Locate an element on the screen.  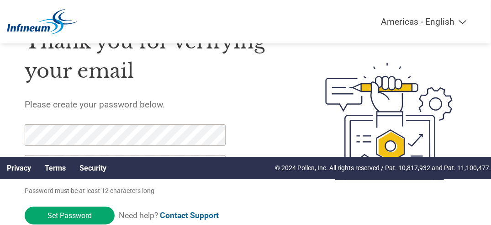
a: Contact Support is located at coordinates (189, 215).